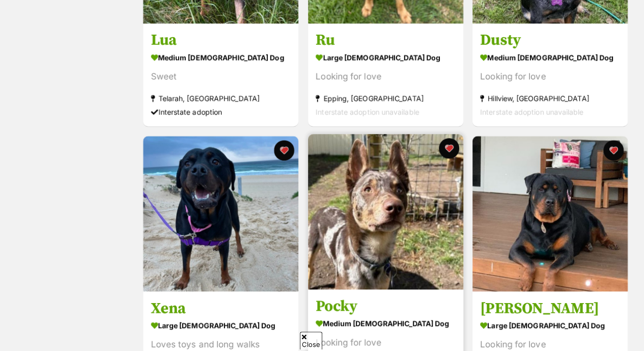  I want to click on img: Xena, so click(220, 213).